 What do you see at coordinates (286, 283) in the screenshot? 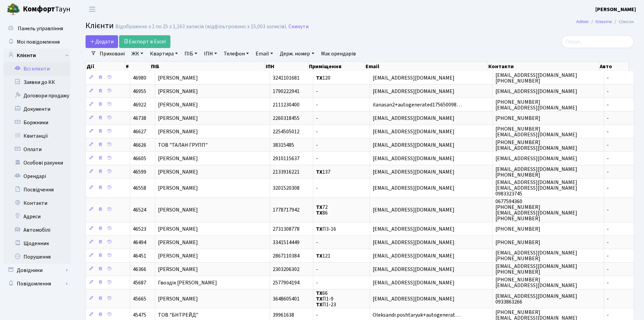
I see `span: 2577904194` at bounding box center [286, 283].